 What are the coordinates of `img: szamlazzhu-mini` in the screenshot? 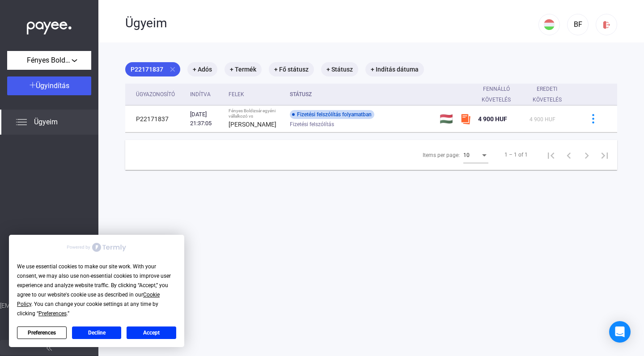 It's located at (465, 119).